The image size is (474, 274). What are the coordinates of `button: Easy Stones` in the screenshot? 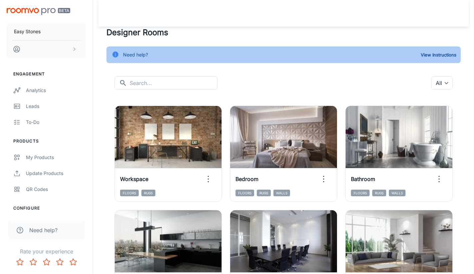 It's located at (46, 32).